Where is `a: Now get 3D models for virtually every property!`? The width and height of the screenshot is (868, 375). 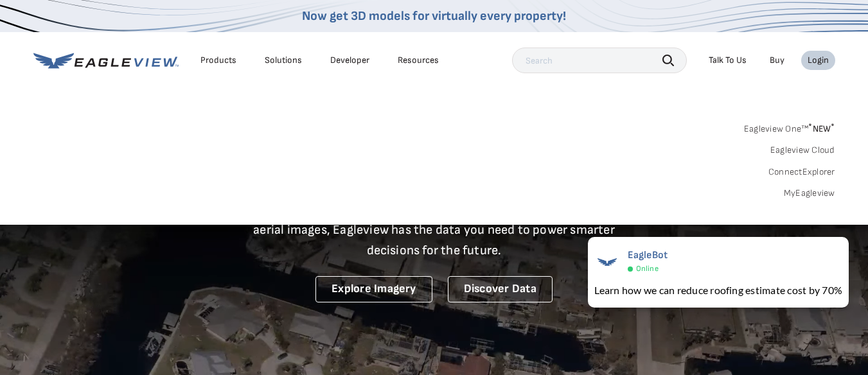 a: Now get 3D models for virtually every property! is located at coordinates (433, 16).